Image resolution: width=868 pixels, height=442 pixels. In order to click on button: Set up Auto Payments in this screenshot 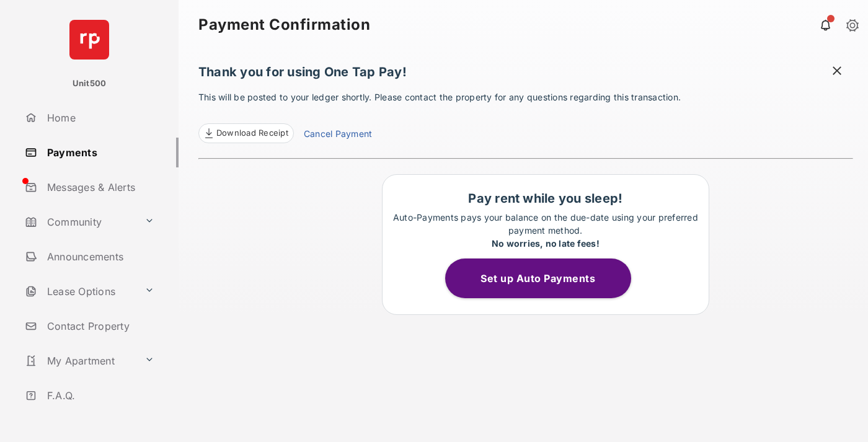, I will do `click(538, 278)`.